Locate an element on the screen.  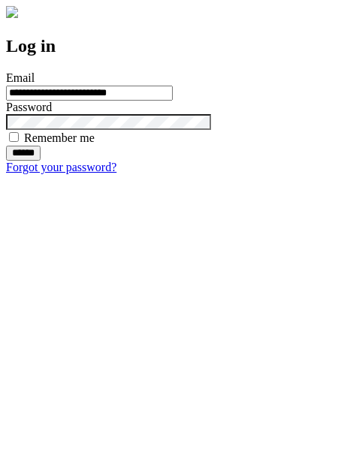
a: Forgot your password? is located at coordinates (61, 167).